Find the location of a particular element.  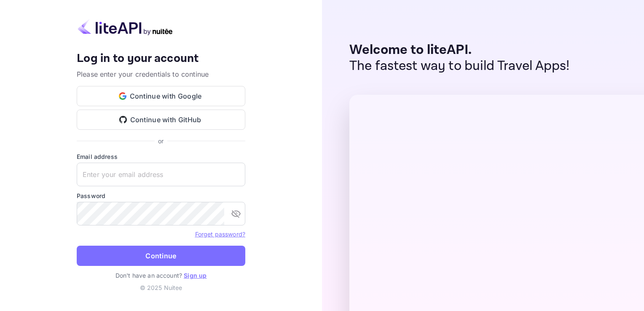

p: The fastest way to build Travel Apps! is located at coordinates (459, 66).